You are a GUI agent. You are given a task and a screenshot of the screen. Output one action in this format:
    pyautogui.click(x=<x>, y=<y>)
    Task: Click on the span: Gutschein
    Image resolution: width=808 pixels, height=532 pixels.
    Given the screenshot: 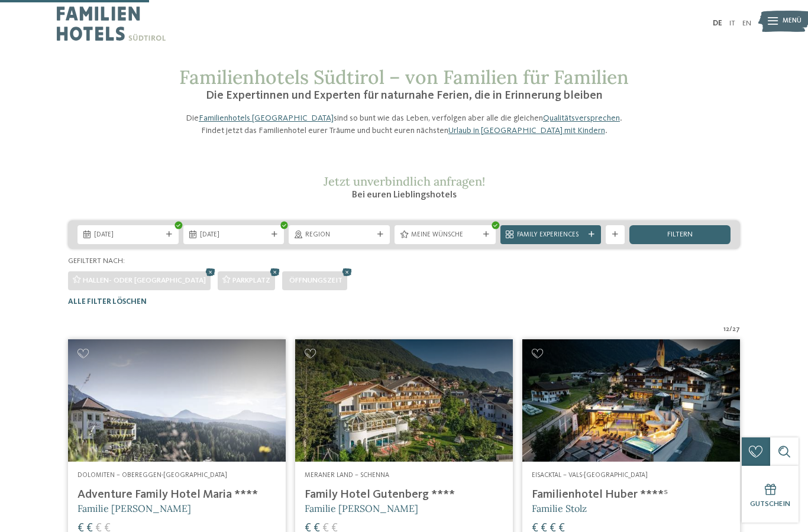 What is the action you would take?
    pyautogui.click(x=770, y=504)
    